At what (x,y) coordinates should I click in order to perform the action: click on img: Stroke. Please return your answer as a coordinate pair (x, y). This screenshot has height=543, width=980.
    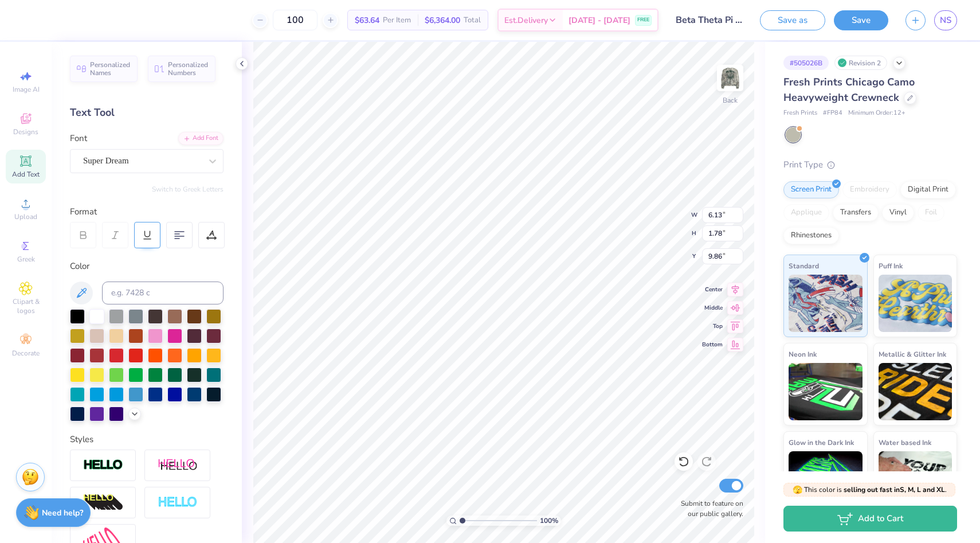
    Looking at the image, I should click on (103, 464).